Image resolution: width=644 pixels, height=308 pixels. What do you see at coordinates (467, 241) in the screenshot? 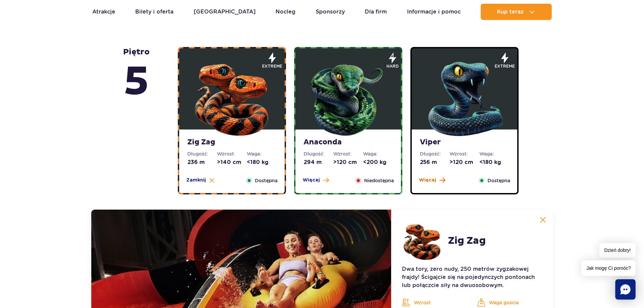
I see `h2: Zig Zag` at bounding box center [467, 241].